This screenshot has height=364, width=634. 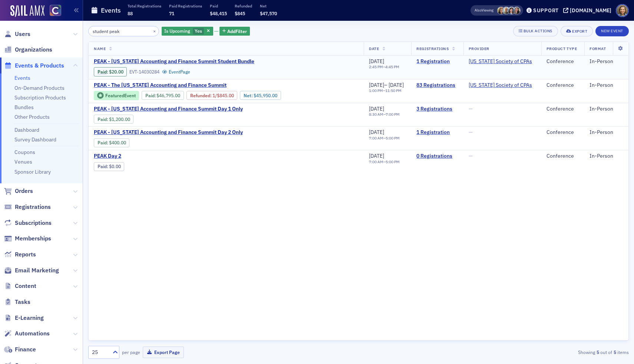 What do you see at coordinates (479, 48) in the screenshot?
I see `span: Provider` at bounding box center [479, 48].